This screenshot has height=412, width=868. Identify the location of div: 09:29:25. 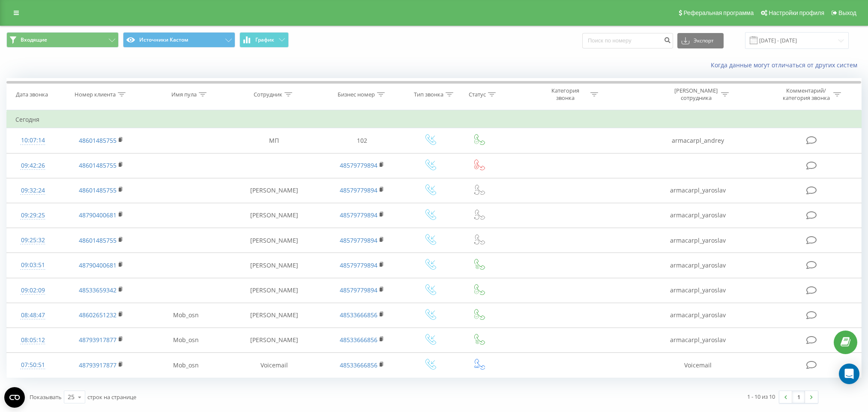
(33, 215).